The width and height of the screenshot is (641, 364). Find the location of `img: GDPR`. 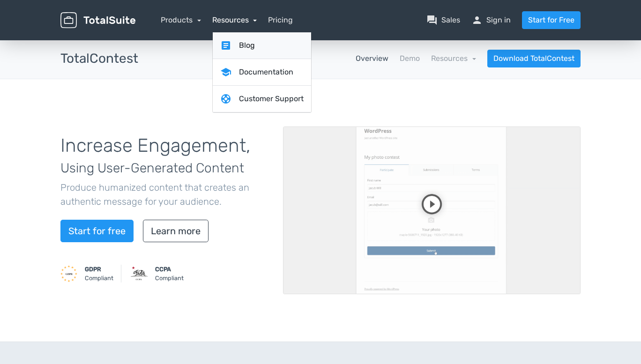

img: GDPR is located at coordinates (69, 274).